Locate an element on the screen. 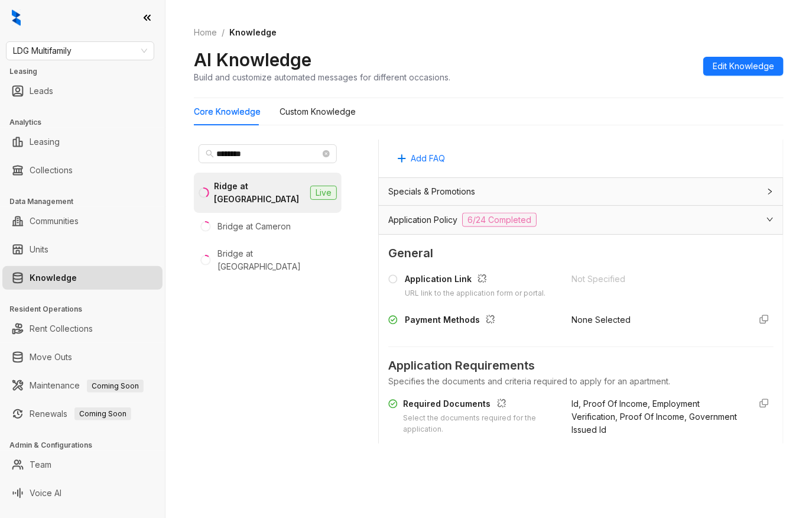  a: Rent Collections is located at coordinates (61, 329).